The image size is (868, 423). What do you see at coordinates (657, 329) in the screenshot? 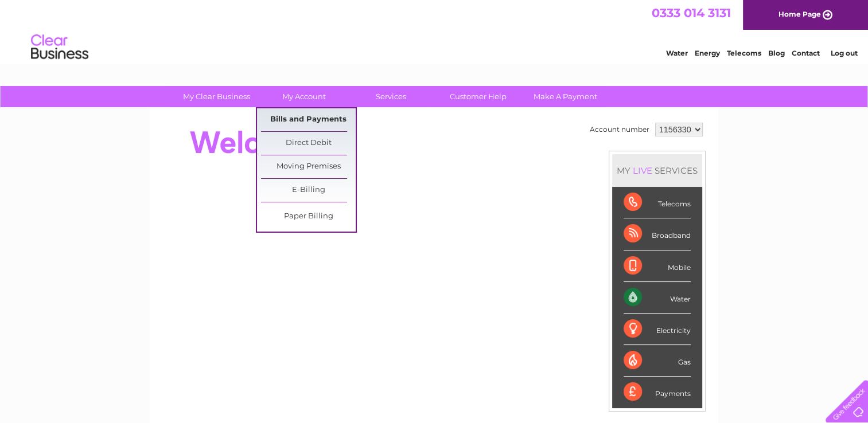
I see `div: Electricity` at bounding box center [657, 329].